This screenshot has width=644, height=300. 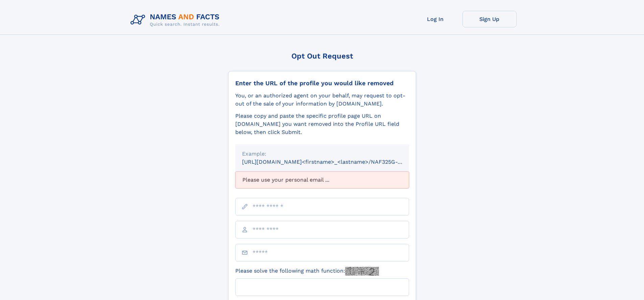 What do you see at coordinates (307, 271) in the screenshot?
I see `label: Please solve the following math function:` at bounding box center [307, 271].